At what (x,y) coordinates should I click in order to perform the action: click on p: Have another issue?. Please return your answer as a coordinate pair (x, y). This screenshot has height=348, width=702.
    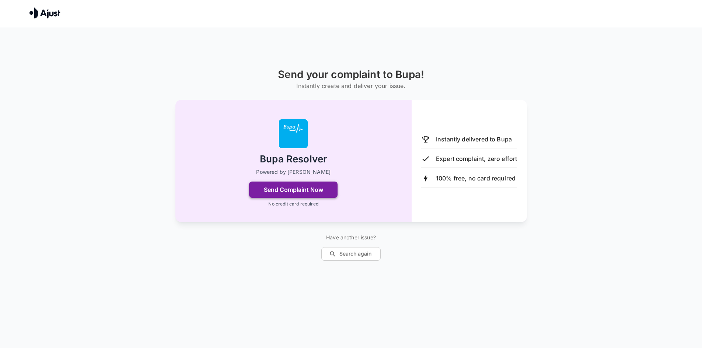
    Looking at the image, I should click on (351, 238).